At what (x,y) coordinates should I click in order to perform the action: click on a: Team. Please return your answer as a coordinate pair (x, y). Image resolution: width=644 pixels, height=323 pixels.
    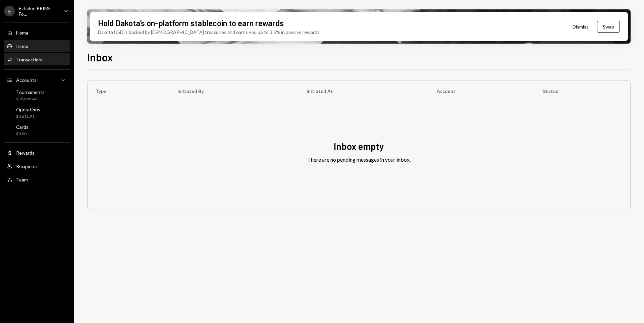
    Looking at the image, I should click on (37, 180).